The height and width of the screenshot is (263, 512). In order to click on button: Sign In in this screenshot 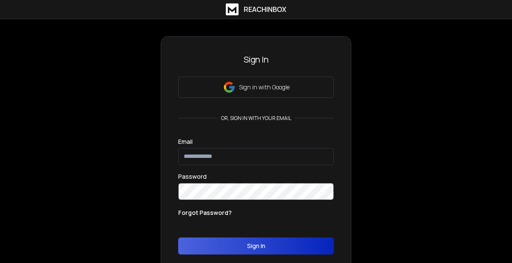, I will do `click(256, 246)`.